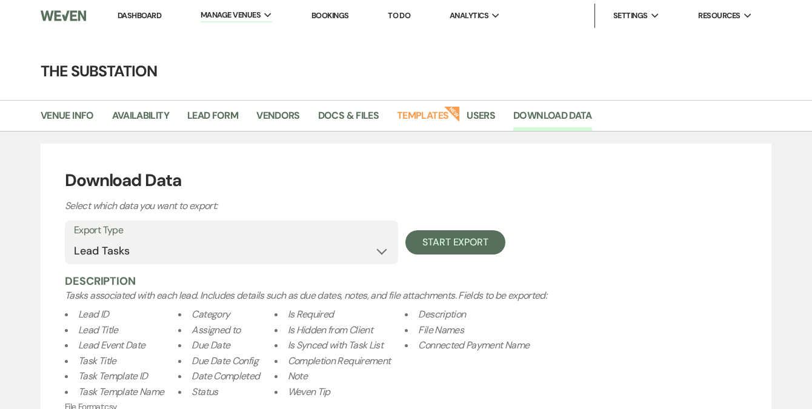  What do you see at coordinates (466, 345) in the screenshot?
I see `li: Connected Payment Name` at bounding box center [466, 345].